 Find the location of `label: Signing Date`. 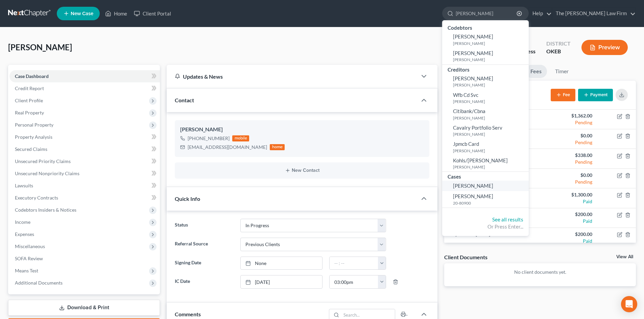

label: Signing Date is located at coordinates (204, 263).